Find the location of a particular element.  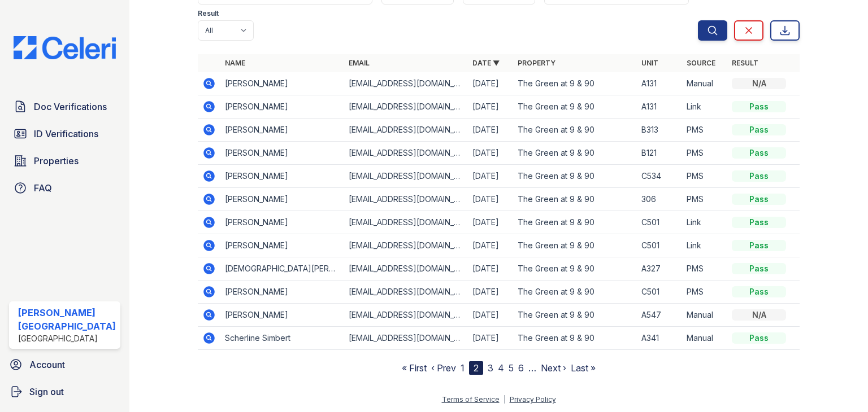

a: ‹ Prev is located at coordinates (443, 368).